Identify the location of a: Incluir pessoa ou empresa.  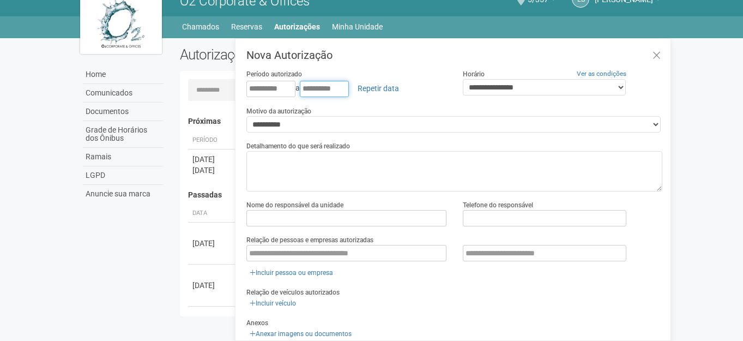
(291, 273).